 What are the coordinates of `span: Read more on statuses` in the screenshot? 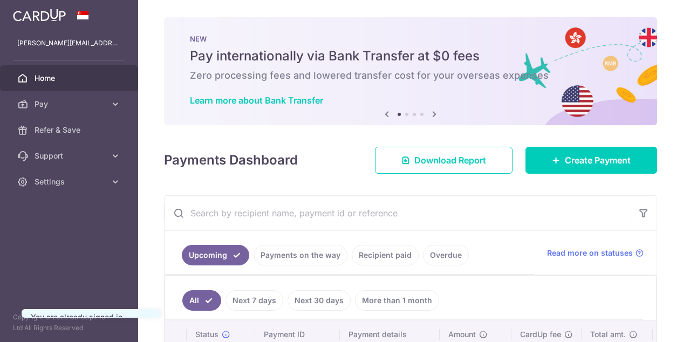 It's located at (590, 253).